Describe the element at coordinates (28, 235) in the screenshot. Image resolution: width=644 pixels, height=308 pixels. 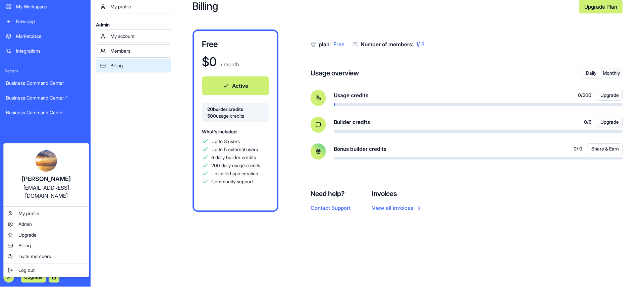
I see `span: Upgrade` at that location.